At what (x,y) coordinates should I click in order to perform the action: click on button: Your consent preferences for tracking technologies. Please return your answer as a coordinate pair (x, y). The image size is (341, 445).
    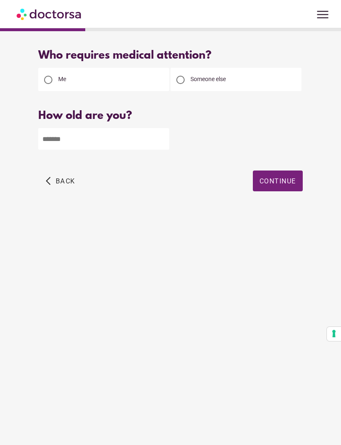
    Looking at the image, I should click on (334, 334).